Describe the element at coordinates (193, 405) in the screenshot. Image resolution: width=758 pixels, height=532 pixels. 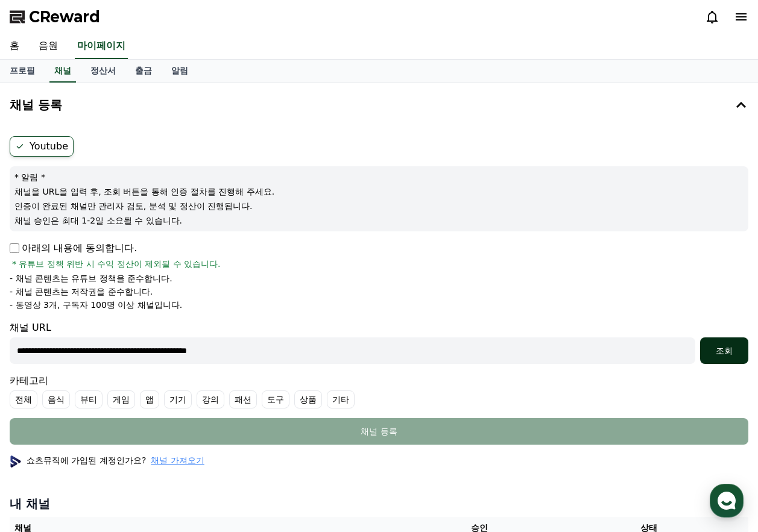
I see `span: 설정` at that location.